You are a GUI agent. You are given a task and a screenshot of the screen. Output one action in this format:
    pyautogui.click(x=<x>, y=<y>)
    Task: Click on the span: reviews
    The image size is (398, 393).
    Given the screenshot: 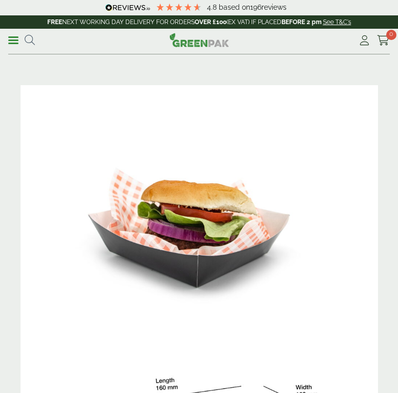 What is the action you would take?
    pyautogui.click(x=274, y=7)
    